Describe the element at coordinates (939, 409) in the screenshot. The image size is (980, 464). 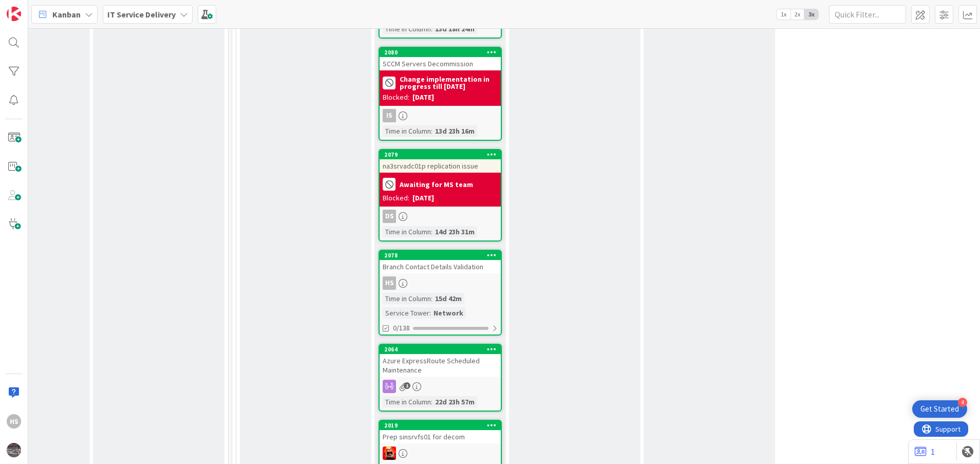
I see `div: Open Get Started checklist, remaining modules: 4` at that location.